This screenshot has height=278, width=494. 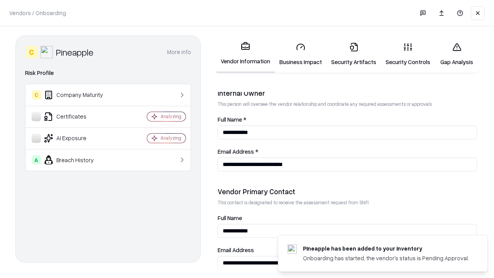 I want to click on p: Vendors / Onboarding, so click(x=37, y=13).